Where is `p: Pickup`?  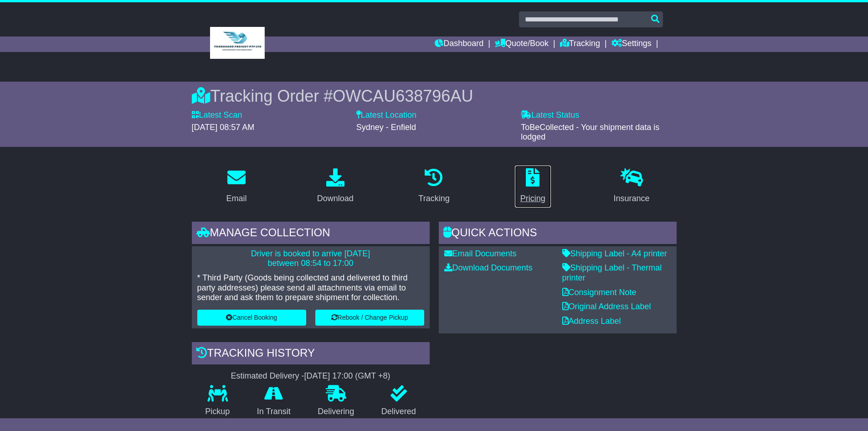
p: Pickup is located at coordinates (217, 412).